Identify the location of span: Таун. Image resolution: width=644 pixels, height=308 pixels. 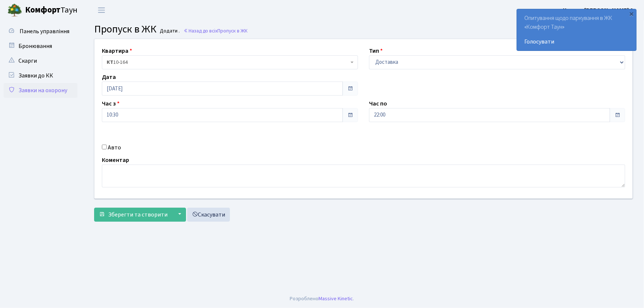
(52, 10).